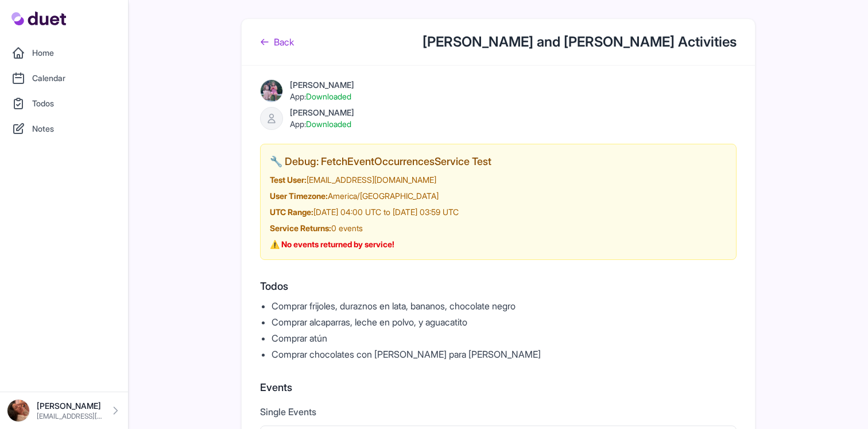  I want to click on strong: ⚠️ No events returned by service!, so click(332, 244).